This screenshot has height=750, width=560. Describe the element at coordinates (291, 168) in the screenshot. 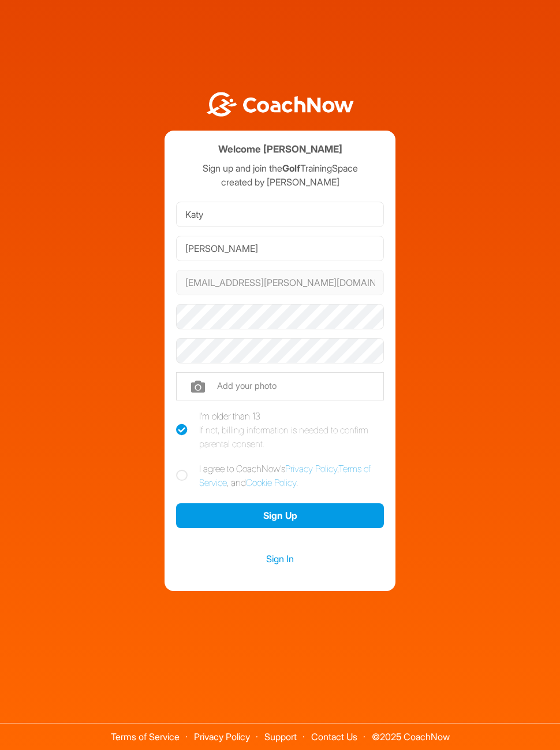

I see `strong: Golf` at that location.